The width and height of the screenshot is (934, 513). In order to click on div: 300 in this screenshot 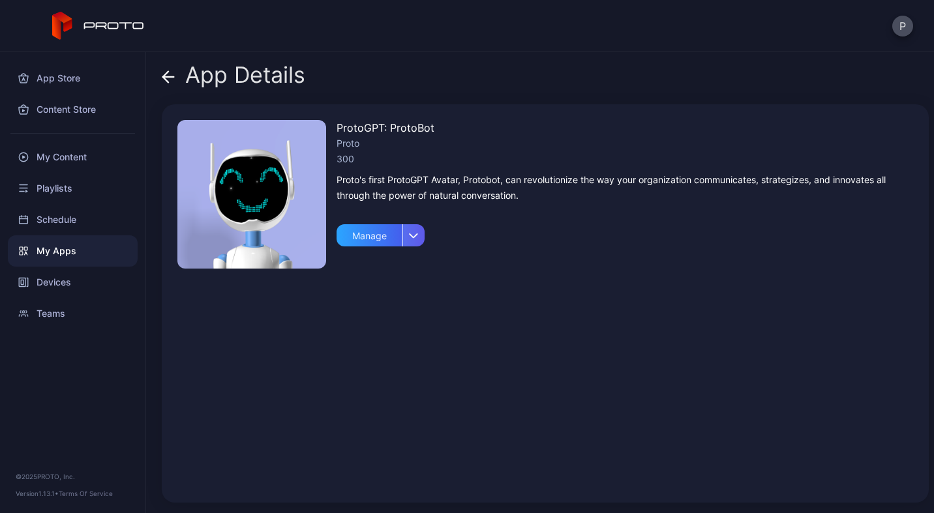, I will do `click(625, 159)`.